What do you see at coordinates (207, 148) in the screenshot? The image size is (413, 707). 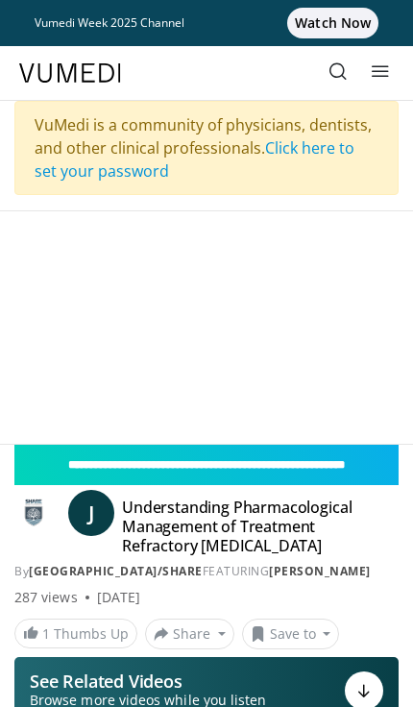 I see `div: VuMedi is a community of physicians, dentists, and other clinical professionals.` at bounding box center [207, 148].